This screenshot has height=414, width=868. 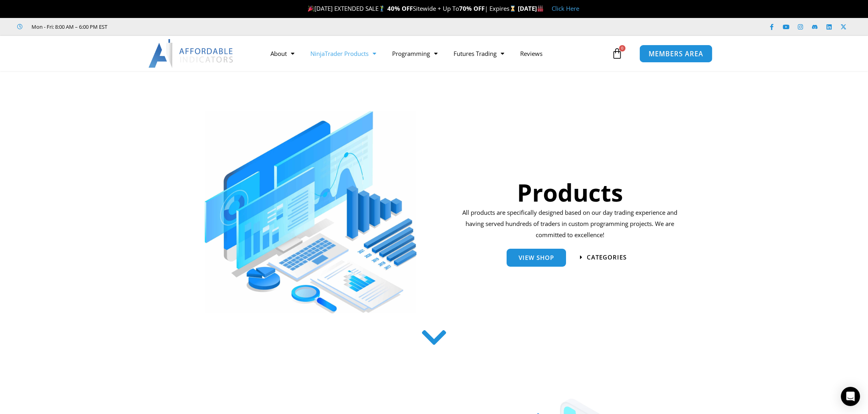 I want to click on span: MEMBERS AREA, so click(x=675, y=53).